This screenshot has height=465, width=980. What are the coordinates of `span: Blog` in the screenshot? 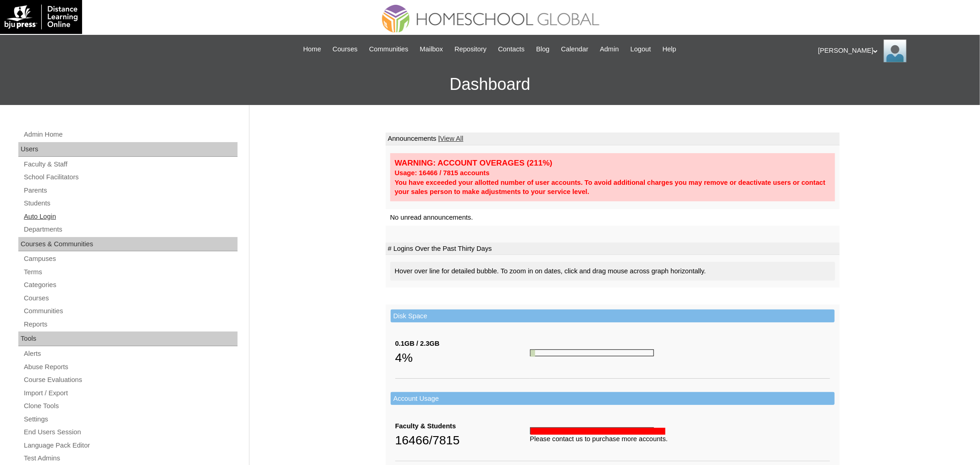 It's located at (543, 49).